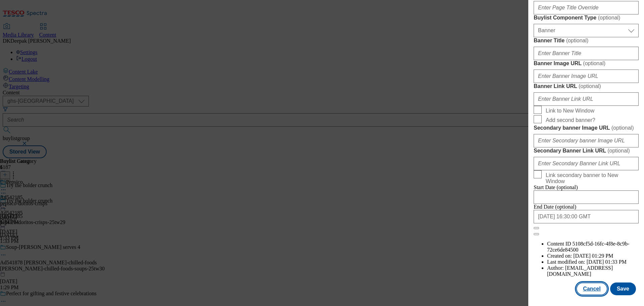  I want to click on label: Banner Title, so click(585, 41).